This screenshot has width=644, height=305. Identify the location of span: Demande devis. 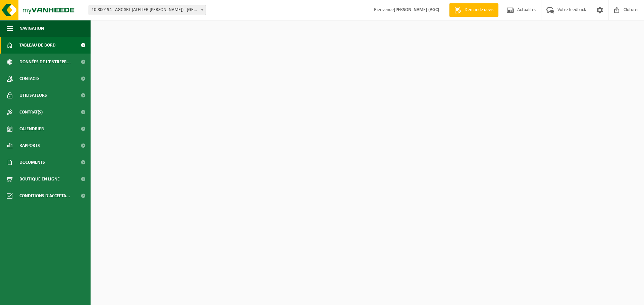
(479, 10).